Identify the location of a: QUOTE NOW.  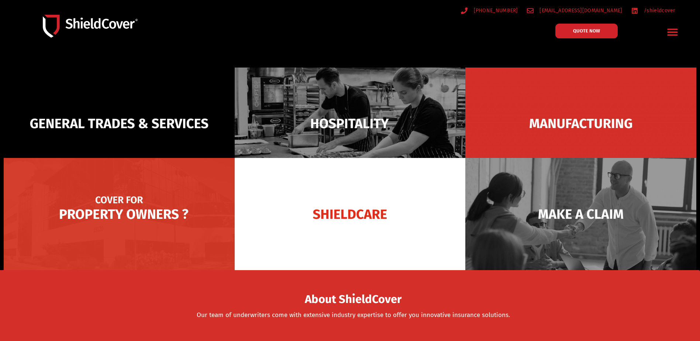
(586, 31).